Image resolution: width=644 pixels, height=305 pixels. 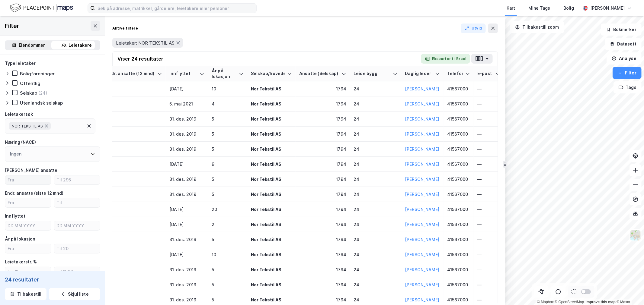 I want to click on div: Leietakersøk, so click(x=19, y=114).